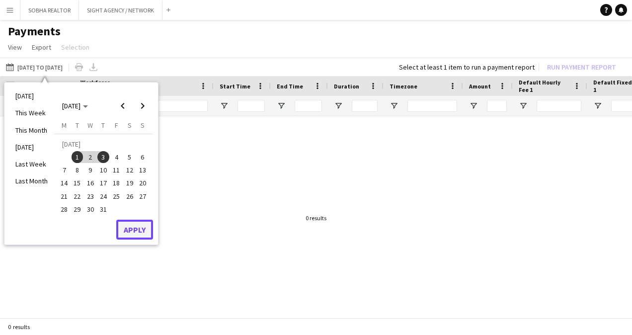  I want to click on button: 13-07-2025, so click(143, 170).